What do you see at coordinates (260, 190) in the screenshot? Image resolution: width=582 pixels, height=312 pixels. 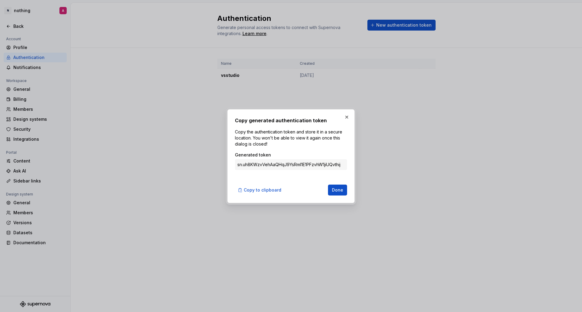 I see `button: Copy to clipboard` at bounding box center [260, 190].